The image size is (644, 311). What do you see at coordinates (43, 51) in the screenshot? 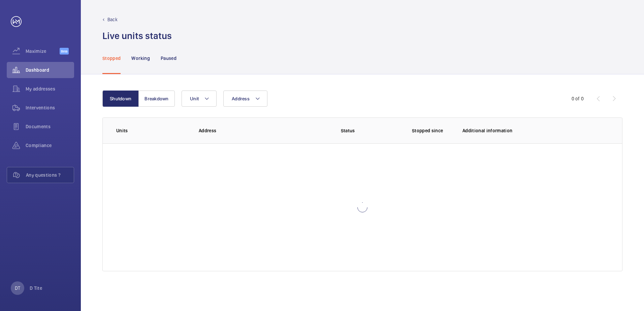
I see `span: Maximize` at bounding box center [43, 51].